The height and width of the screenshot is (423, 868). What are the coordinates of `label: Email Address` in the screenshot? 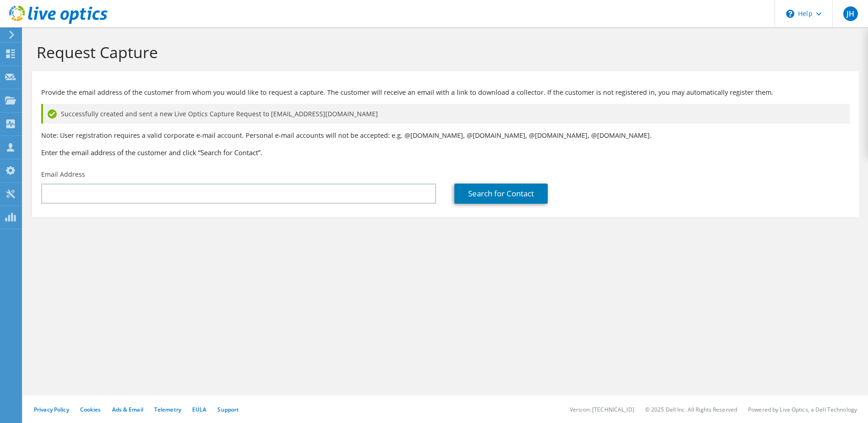 It's located at (63, 174).